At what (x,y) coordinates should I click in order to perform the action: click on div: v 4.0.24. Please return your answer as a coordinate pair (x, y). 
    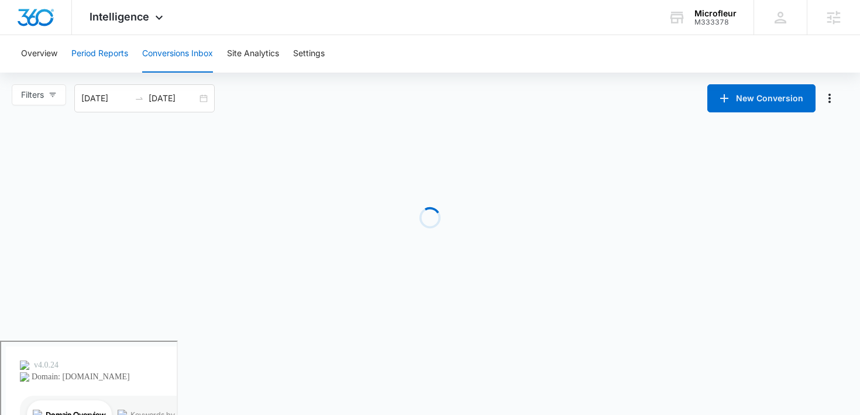
    Looking at the image, I should click on (45, 23).